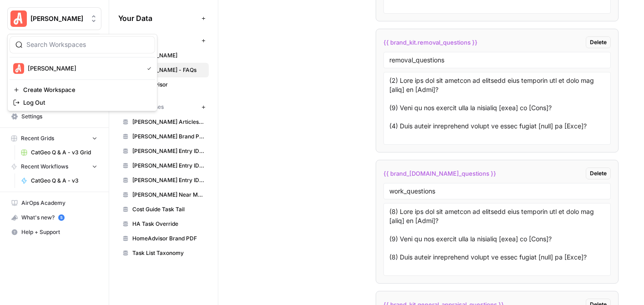 This screenshot has width=644, height=305. What do you see at coordinates (54, 19) in the screenshot?
I see `button: Workspace: Angi` at bounding box center [54, 19].